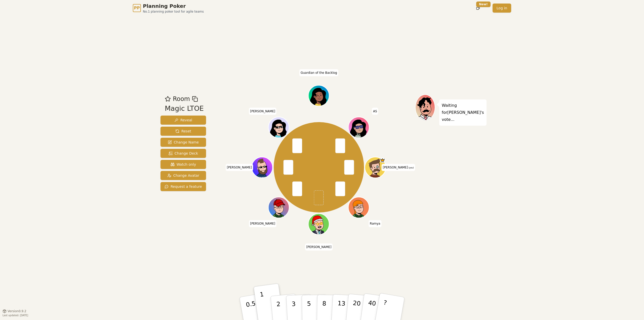 This screenshot has width=644, height=320. I want to click on span: Reveal, so click(183, 120).